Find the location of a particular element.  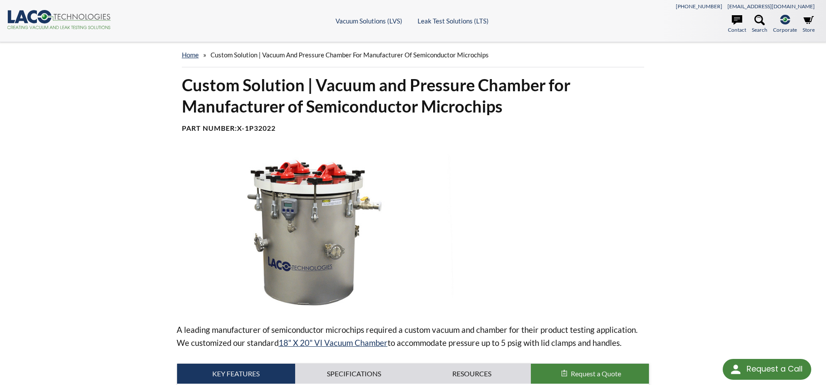

a: Leak Test Solutions (LTS) is located at coordinates (453, 21).